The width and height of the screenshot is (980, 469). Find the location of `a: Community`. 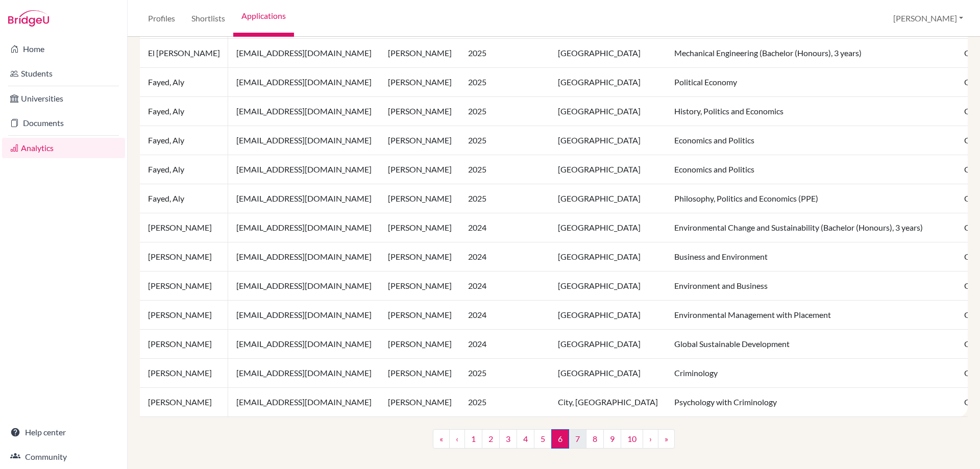

a: Community is located at coordinates (63, 457).